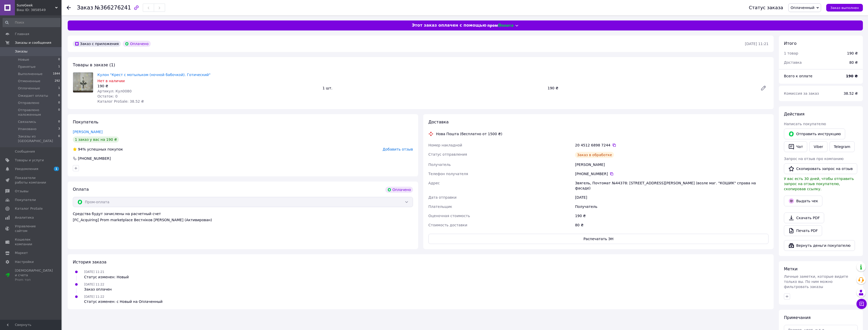  Describe the element at coordinates (24, 262) in the screenshot. I see `span: Настройки` at that location.